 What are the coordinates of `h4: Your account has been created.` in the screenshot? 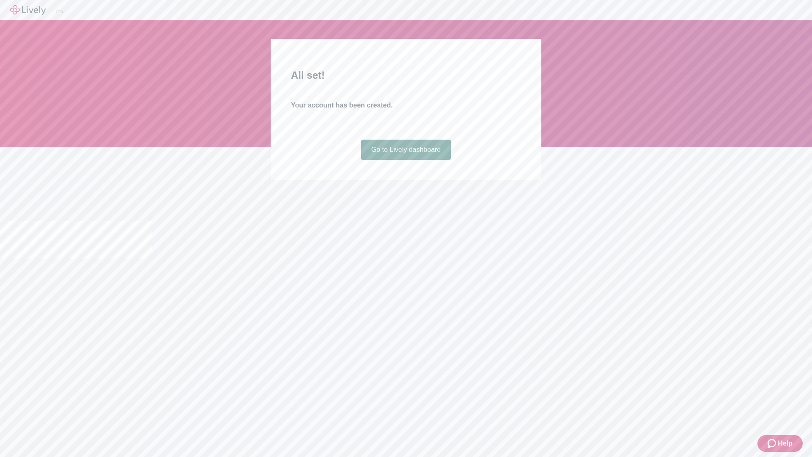 It's located at (406, 105).